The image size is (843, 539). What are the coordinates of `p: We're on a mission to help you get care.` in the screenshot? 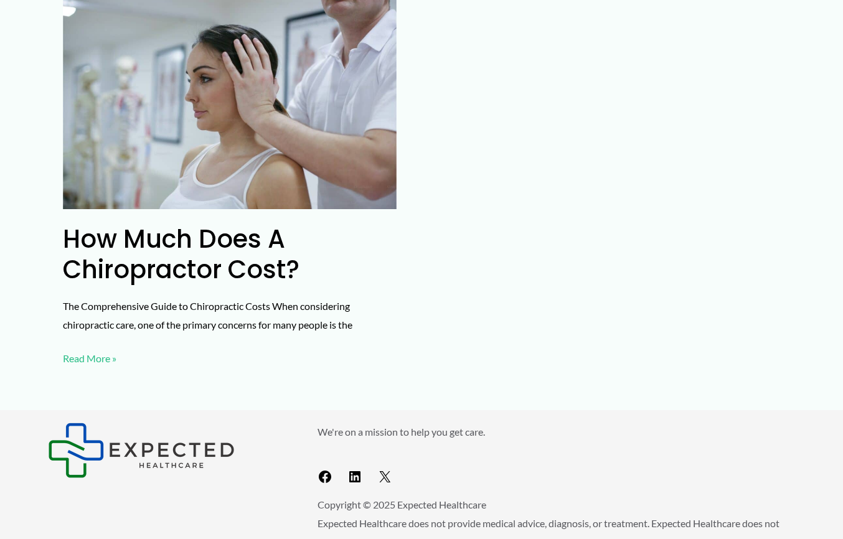 It's located at (556, 432).